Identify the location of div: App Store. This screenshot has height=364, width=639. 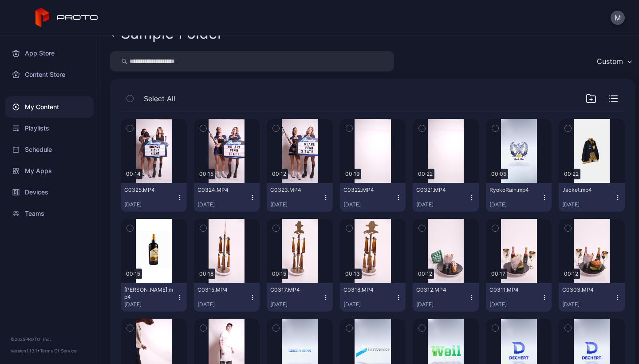
(49, 53).